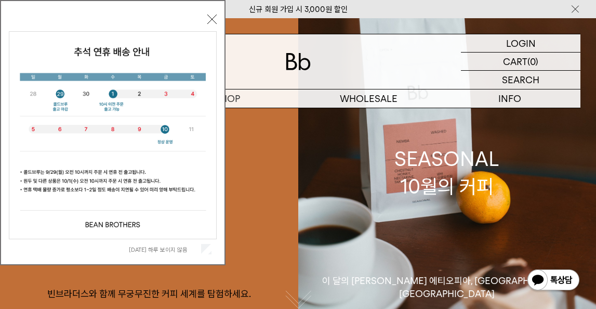 This screenshot has height=309, width=596. What do you see at coordinates (510, 98) in the screenshot?
I see `p: INFO` at bounding box center [510, 98].